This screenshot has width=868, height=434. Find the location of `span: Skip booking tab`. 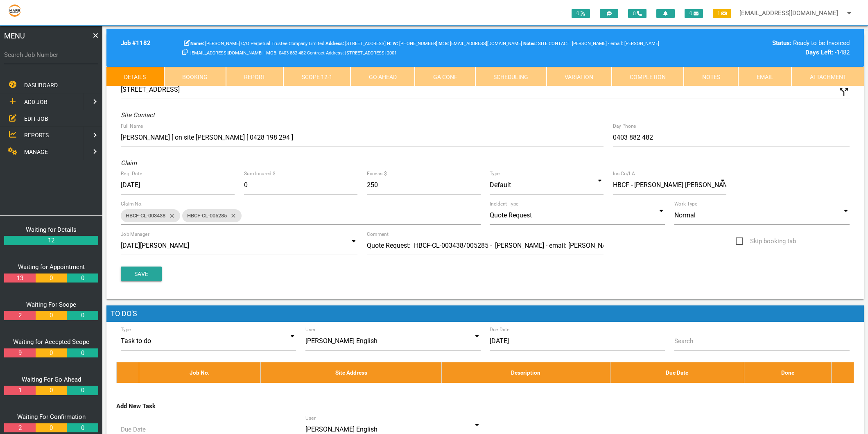

span: Skip booking tab is located at coordinates (766, 241).